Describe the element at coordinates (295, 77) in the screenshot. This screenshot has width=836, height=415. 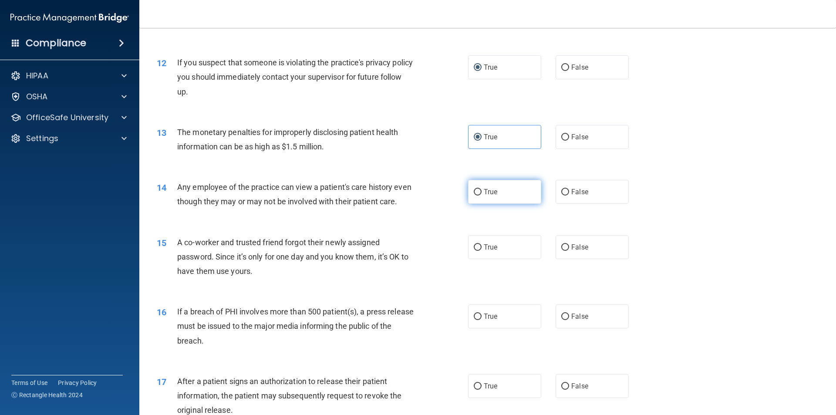
I see `span: If you suspect that someone is violating the practice's privacy policy you should immediately con...` at that location.